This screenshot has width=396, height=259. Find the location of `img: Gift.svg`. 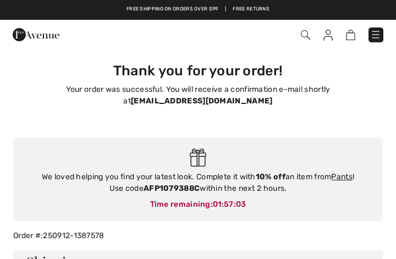

img: Gift.svg is located at coordinates (198, 157).